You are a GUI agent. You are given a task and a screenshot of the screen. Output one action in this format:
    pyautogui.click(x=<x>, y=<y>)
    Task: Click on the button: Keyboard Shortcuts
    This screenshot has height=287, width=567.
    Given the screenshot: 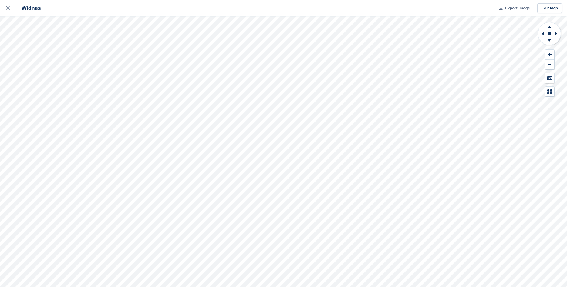 What is the action you would take?
    pyautogui.click(x=550, y=78)
    